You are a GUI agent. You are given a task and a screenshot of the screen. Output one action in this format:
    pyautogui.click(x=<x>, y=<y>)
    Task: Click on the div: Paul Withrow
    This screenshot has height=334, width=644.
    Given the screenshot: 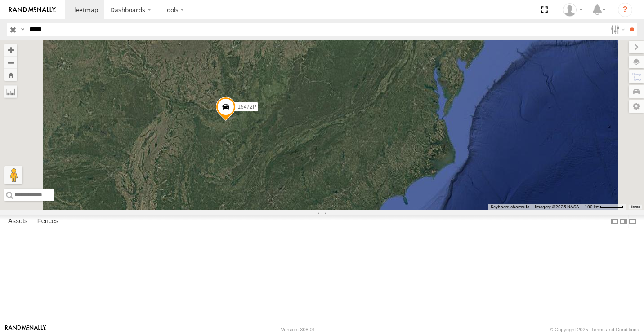 What is the action you would take?
    pyautogui.click(x=573, y=10)
    